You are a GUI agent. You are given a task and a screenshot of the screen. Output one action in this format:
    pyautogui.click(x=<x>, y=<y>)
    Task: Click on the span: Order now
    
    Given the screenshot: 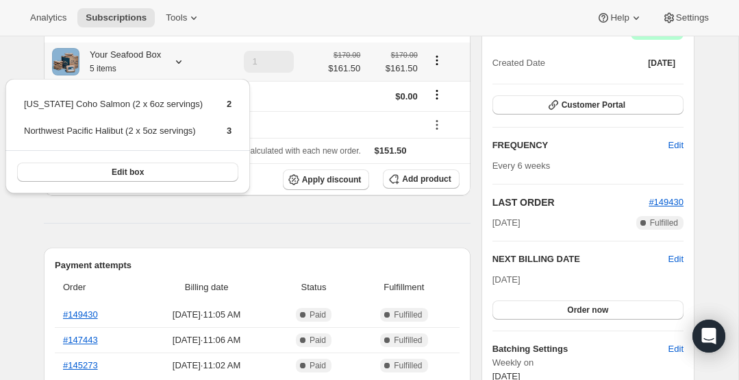 What is the action you would take?
    pyautogui.click(x=588, y=310)
    